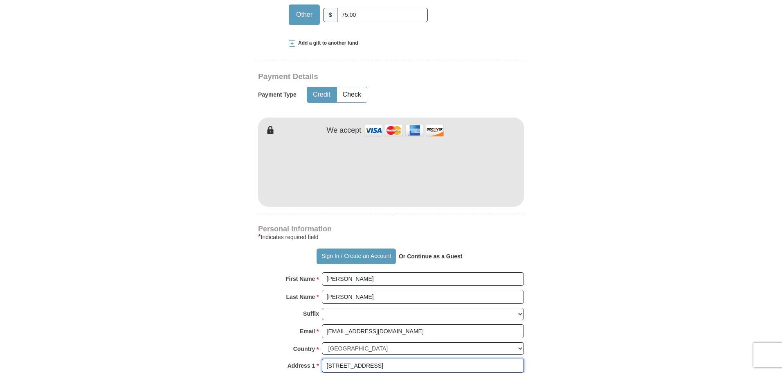 The width and height of the screenshot is (782, 373). Describe the element at coordinates (327, 43) in the screenshot. I see `span: Add a gift to another fund` at that location.